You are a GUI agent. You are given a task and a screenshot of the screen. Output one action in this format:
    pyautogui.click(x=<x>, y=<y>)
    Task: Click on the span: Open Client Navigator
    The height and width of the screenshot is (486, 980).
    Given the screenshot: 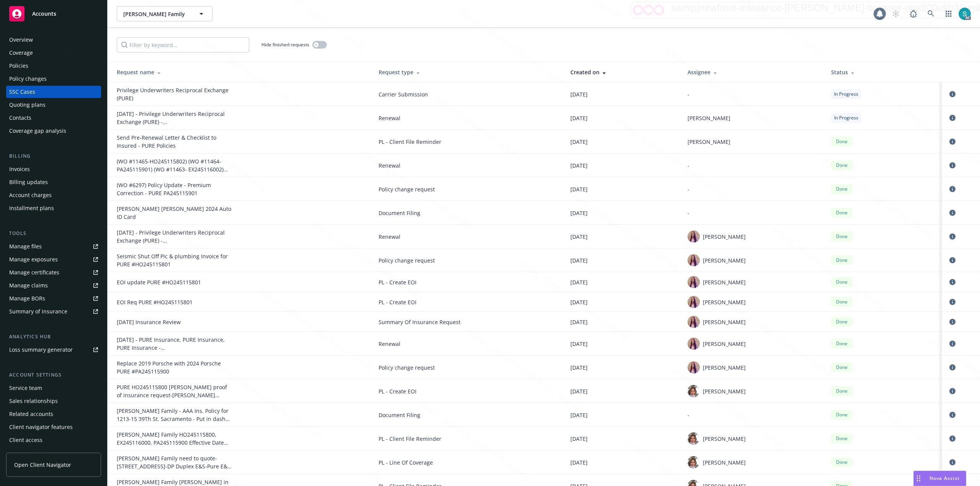 What is the action you would take?
    pyautogui.click(x=43, y=465)
    